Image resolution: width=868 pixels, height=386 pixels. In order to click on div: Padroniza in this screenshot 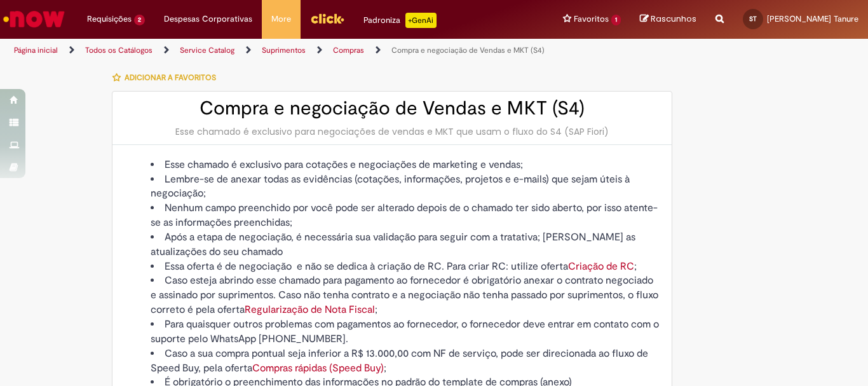, I will do `click(400, 20)`.